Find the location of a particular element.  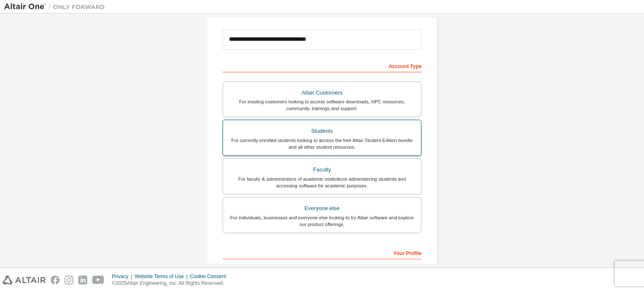

div: For existing customers looking to access software downloads, HPC resources, community, trainings ... is located at coordinates (322, 105).